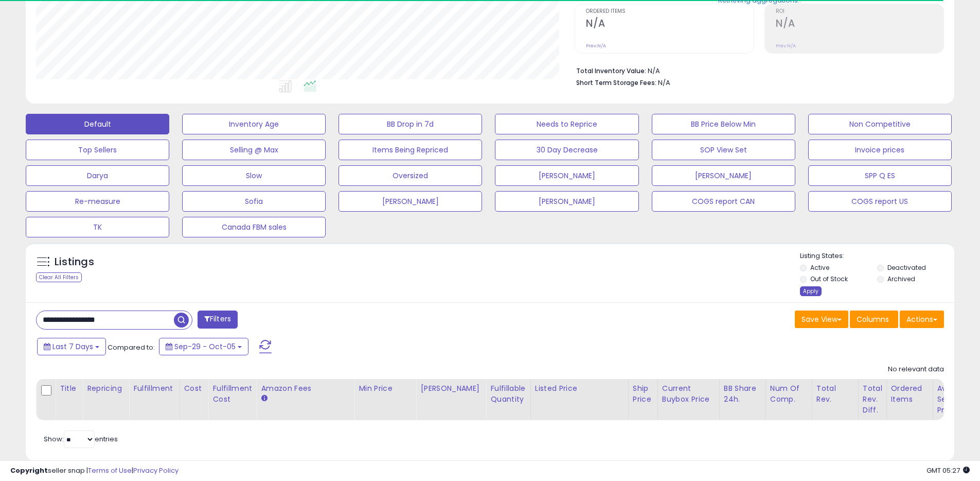 Image resolution: width=980 pixels, height=481 pixels. I want to click on button: Default, so click(97, 124).